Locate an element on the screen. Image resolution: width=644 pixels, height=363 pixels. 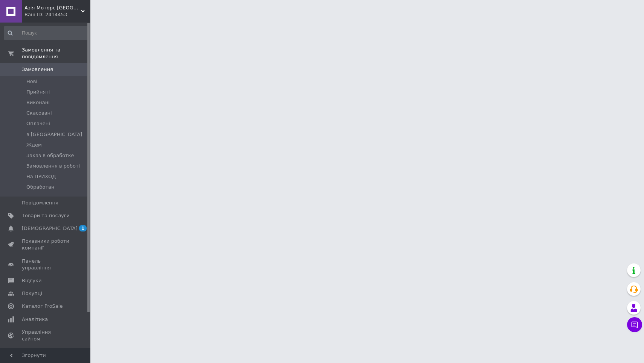
span: Нові is located at coordinates (32, 82).